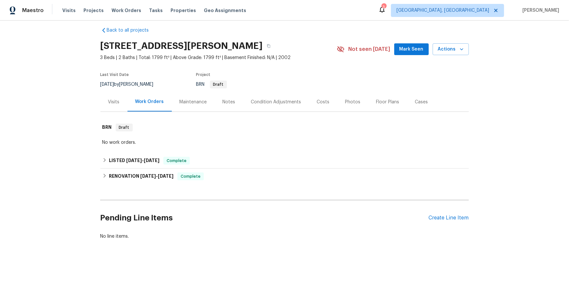 This screenshot has height=284, width=569. Describe the element at coordinates (285, 143) in the screenshot. I see `div: No work orders.` at that location.